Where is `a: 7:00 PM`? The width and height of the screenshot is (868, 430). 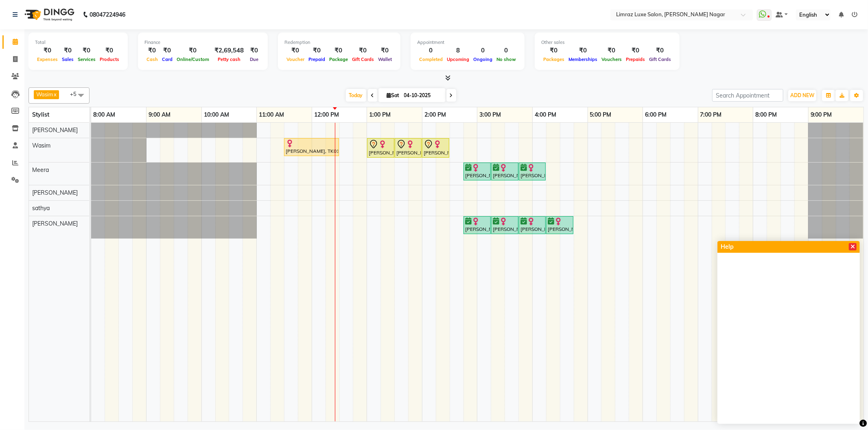 a: 7:00 PM is located at coordinates (711, 114).